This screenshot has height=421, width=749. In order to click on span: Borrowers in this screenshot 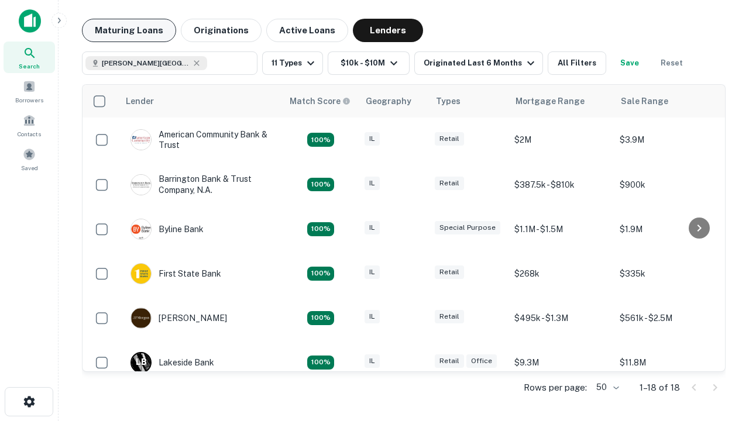, I will do `click(29, 100)`.